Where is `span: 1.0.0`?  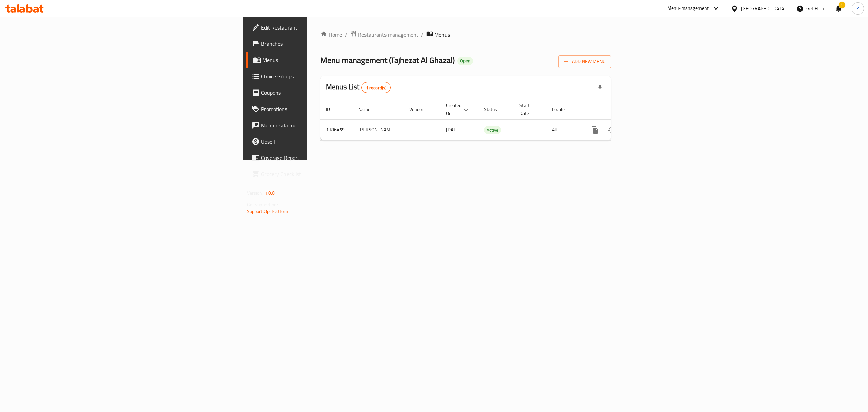 span: 1.0.0 is located at coordinates (270, 193).